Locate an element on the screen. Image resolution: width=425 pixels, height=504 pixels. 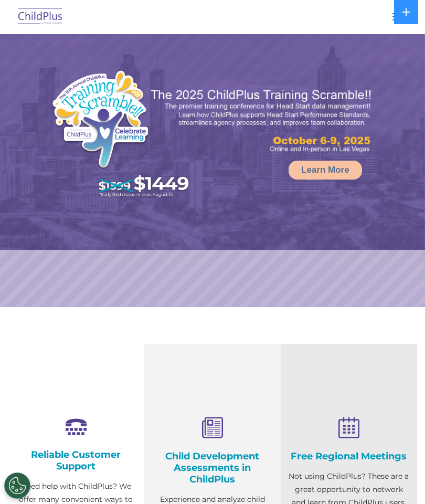
a: Learn More is located at coordinates (326, 170).